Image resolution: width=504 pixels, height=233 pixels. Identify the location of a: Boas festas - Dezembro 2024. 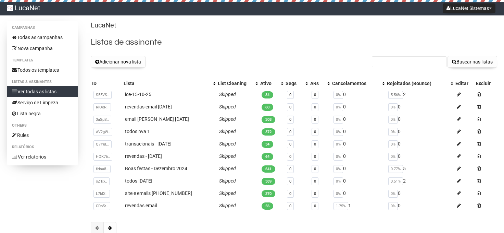
(156, 168).